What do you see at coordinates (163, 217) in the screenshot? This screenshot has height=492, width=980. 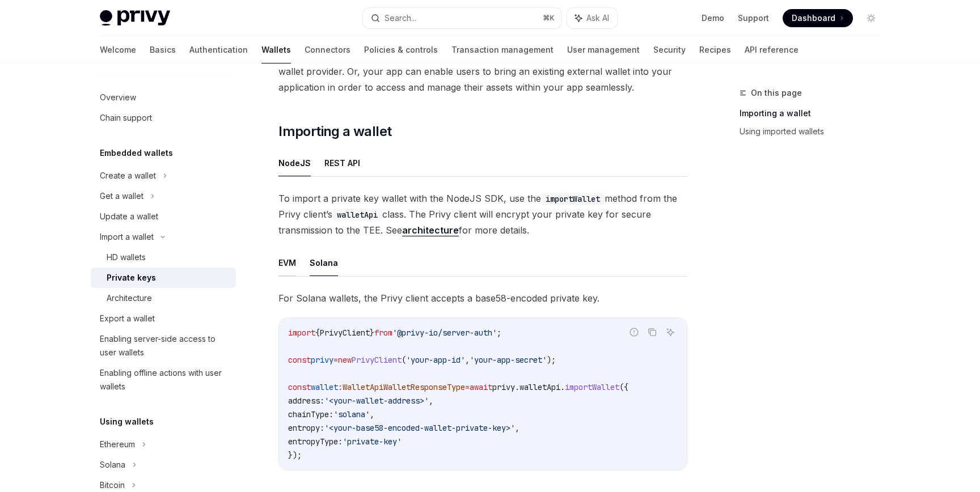 I see `a: Update a wallet` at bounding box center [163, 217].